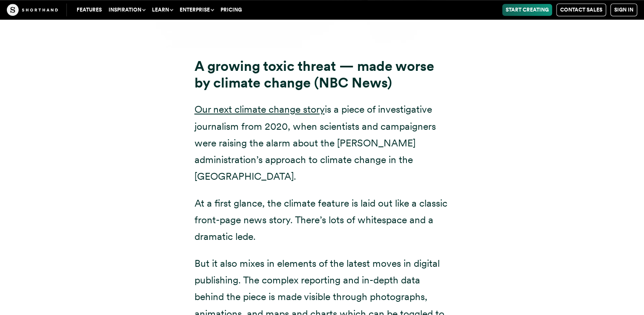  What do you see at coordinates (32, 10) in the screenshot?
I see `img: The Craft` at bounding box center [32, 10].